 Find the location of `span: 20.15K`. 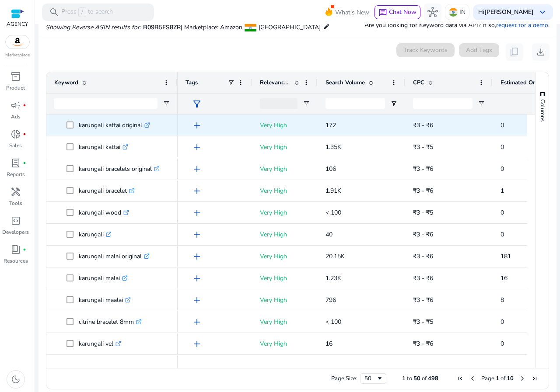

span: 20.15K is located at coordinates (335, 256).